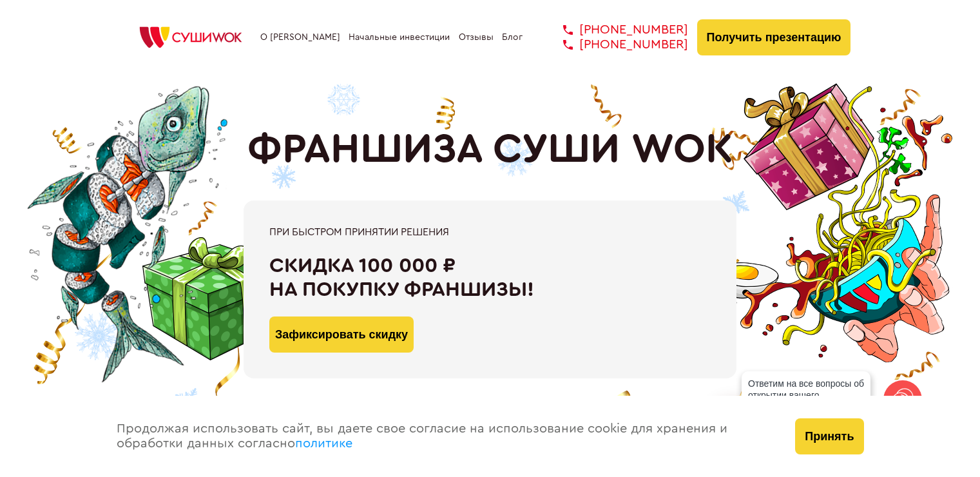 Image resolution: width=980 pixels, height=477 pixels. Describe the element at coordinates (490, 149) in the screenshot. I see `h1: ФРАНШИЗА СУШИ WOK` at that location.